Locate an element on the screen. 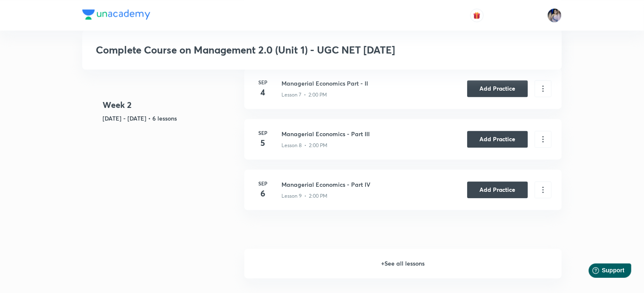 This screenshot has width=644, height=293. img: Tanya Gautam is located at coordinates (555, 15).